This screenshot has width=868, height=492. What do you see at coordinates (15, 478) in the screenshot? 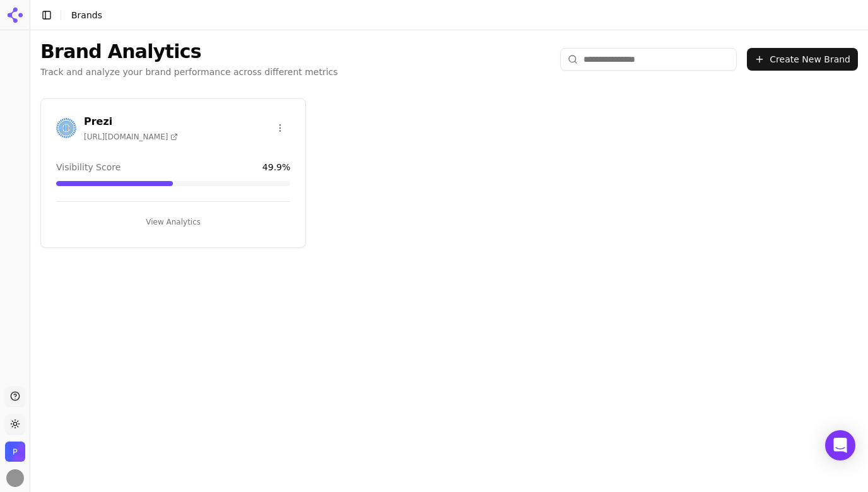
I see `img: Terry Moore` at bounding box center [15, 478].